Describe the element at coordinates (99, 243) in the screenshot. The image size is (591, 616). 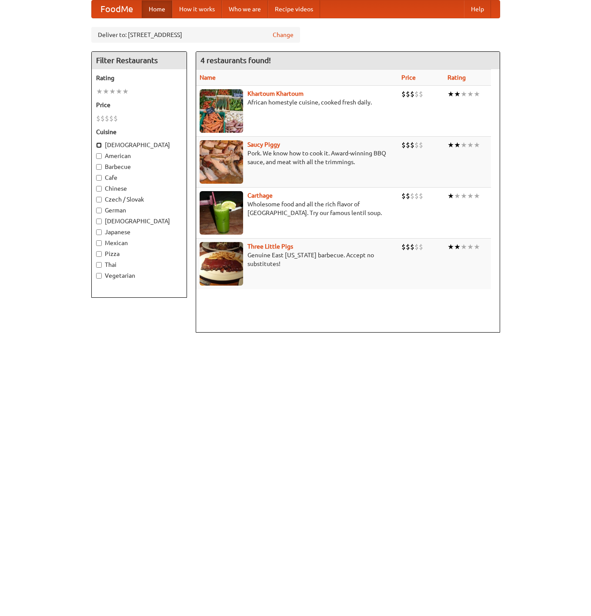
I see `input: Mexican` at that location.